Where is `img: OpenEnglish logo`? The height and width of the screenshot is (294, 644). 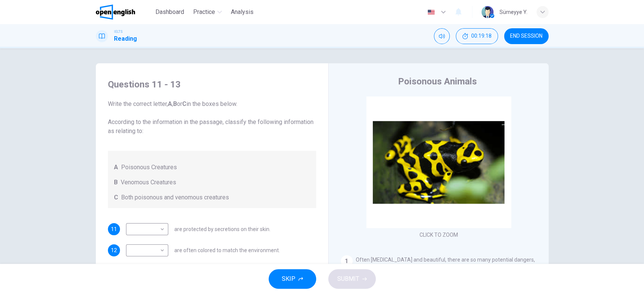
img: OpenEnglish logo is located at coordinates (115, 12).